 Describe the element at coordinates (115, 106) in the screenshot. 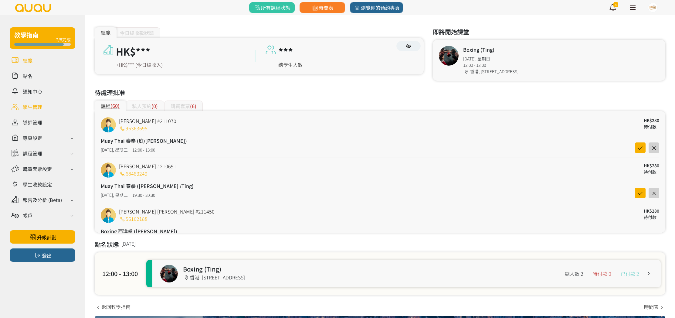

I see `span: (60)` at that location.